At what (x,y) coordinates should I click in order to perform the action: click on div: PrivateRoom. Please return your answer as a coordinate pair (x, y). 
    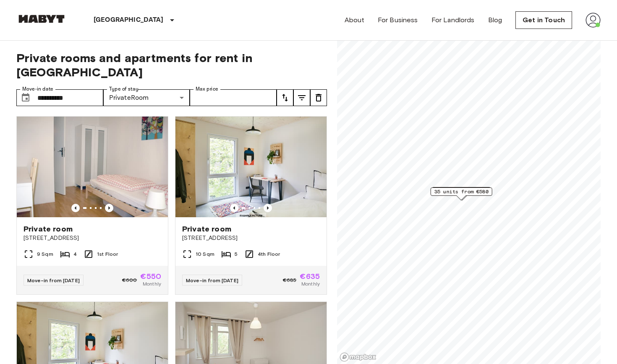
    Looking at the image, I should click on (147, 98).